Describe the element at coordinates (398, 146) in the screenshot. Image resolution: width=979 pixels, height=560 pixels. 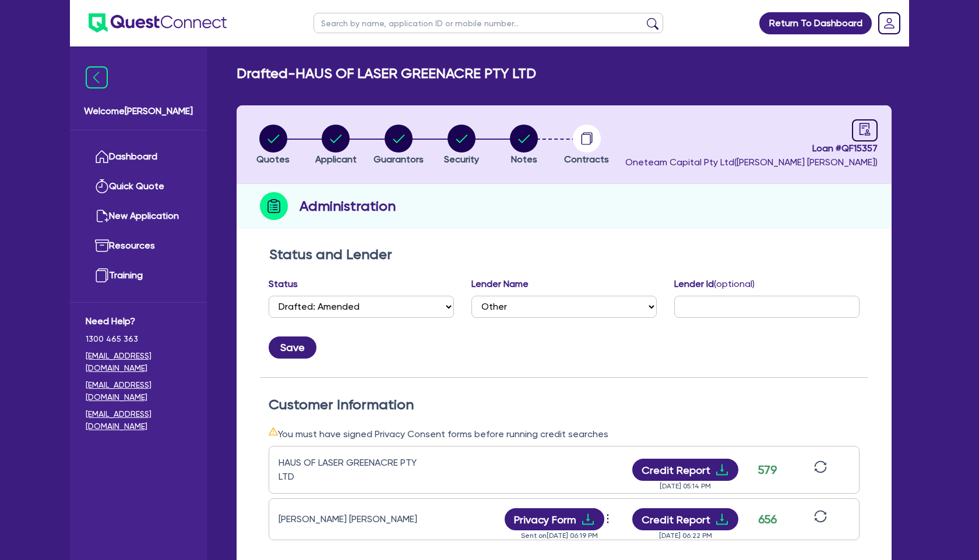
I see `button: Guarantors` at that location.